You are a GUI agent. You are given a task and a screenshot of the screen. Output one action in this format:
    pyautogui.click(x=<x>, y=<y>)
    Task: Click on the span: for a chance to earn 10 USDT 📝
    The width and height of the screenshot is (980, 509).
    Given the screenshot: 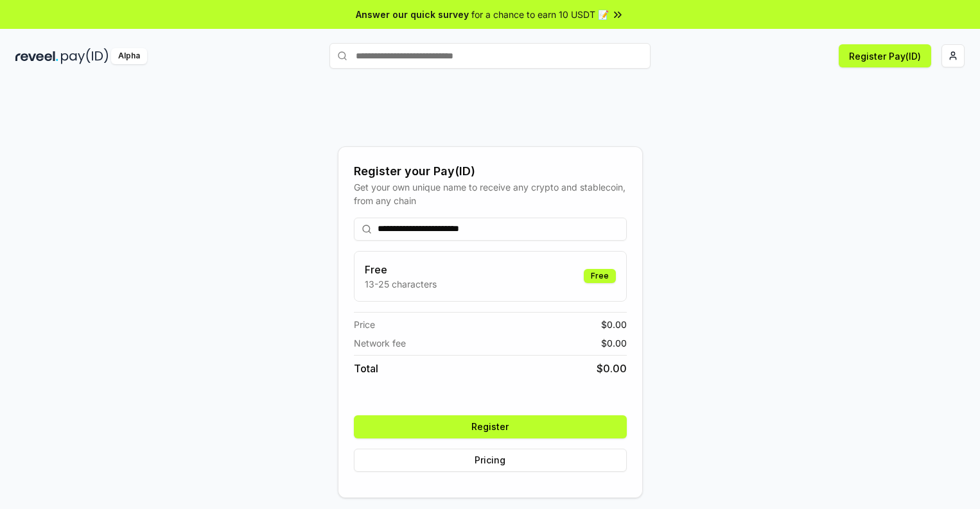 What is the action you would take?
    pyautogui.click(x=540, y=14)
    